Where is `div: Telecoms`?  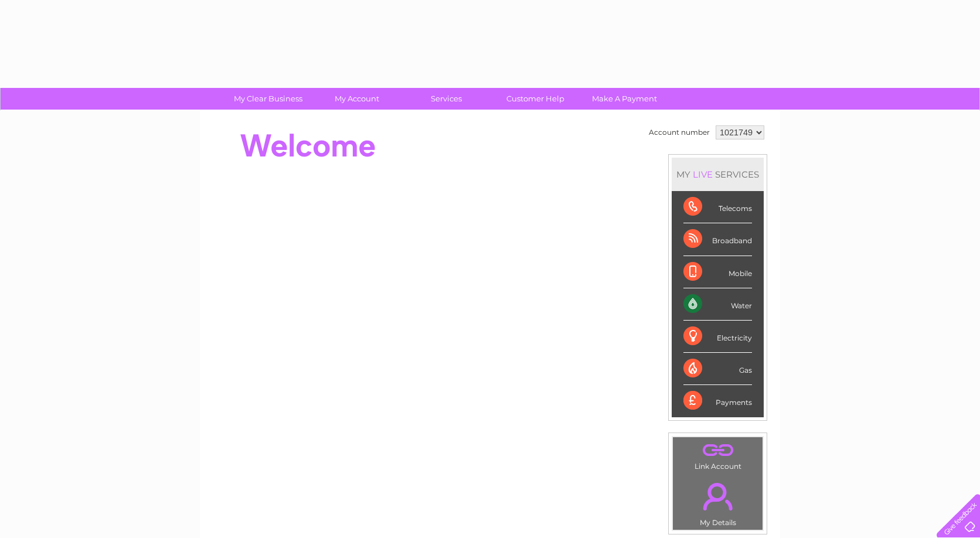
div: Telecoms is located at coordinates (718, 207).